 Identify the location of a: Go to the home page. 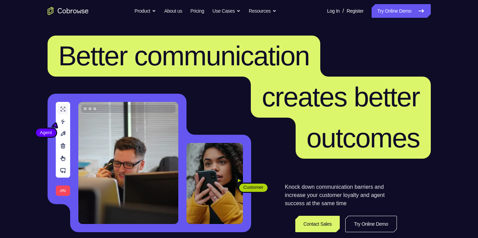
(68, 11).